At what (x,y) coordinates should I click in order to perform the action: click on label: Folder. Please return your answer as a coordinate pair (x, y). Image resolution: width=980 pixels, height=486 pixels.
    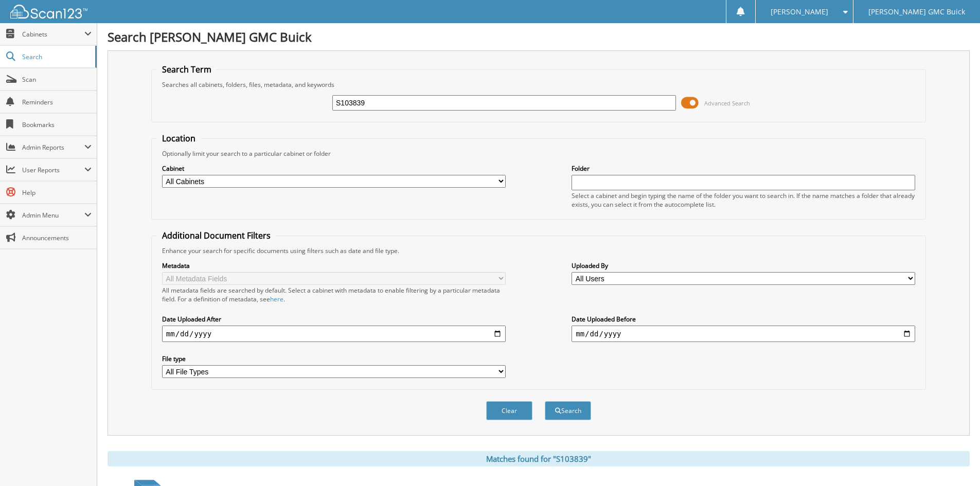
    Looking at the image, I should click on (743, 168).